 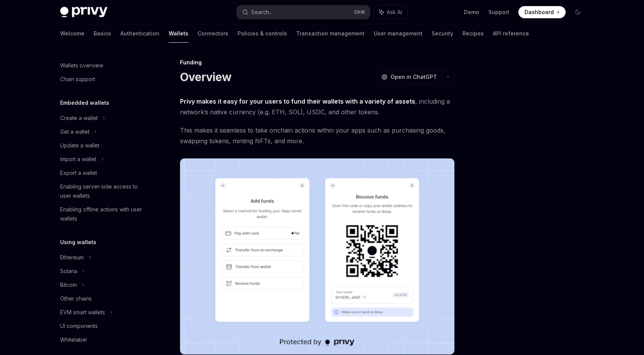 I want to click on a: Dashboard, so click(x=542, y=12).